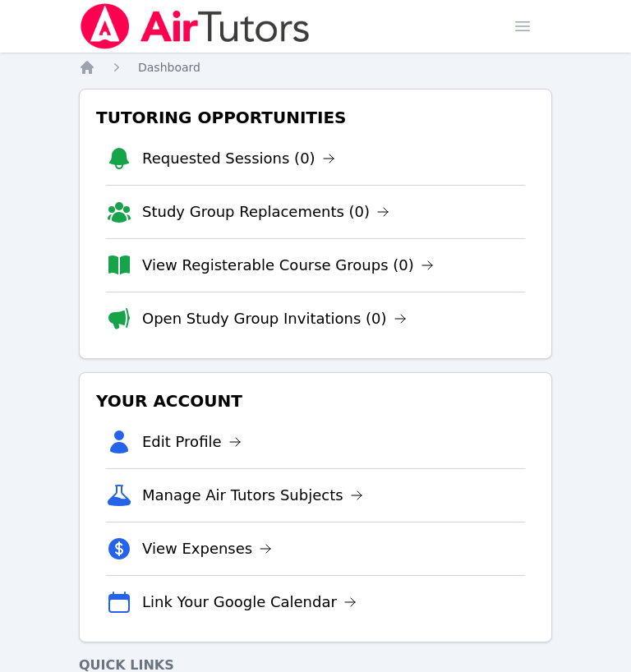 This screenshot has height=672, width=631. I want to click on h3: Your Account, so click(316, 401).